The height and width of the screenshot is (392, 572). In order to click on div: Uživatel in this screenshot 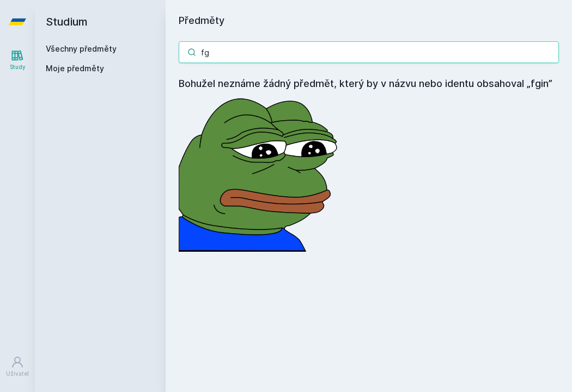, I will do `click(18, 374)`.